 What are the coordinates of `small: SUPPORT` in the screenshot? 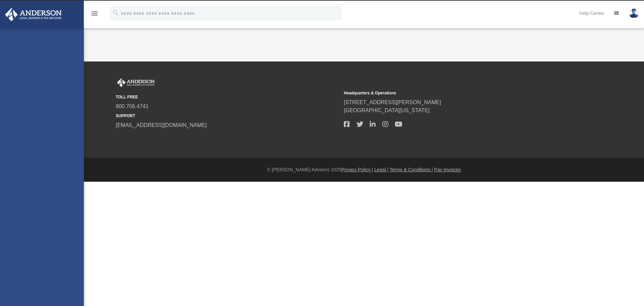 It's located at (228, 116).